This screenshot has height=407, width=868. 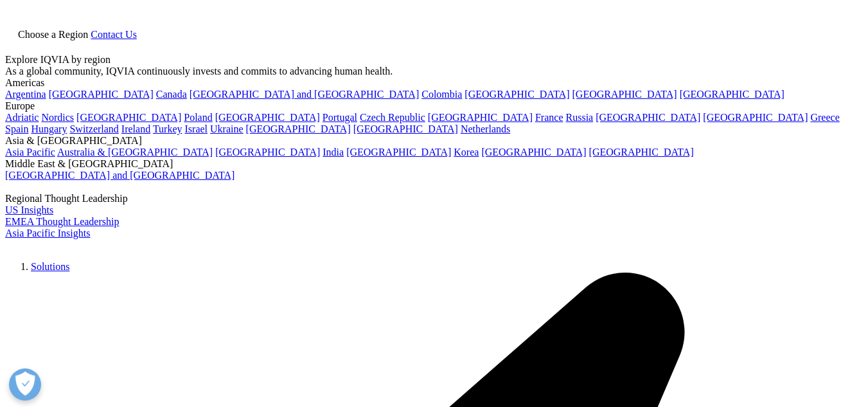 I want to click on a: Spain, so click(x=17, y=128).